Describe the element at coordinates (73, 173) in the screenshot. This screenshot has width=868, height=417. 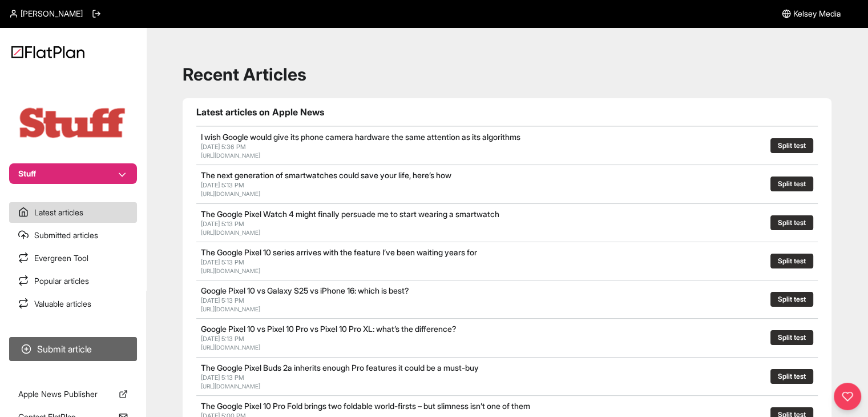
I see `button: Stuff` at that location.